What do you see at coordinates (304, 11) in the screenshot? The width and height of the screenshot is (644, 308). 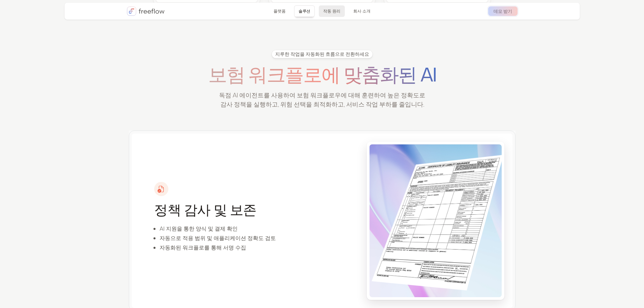 I see `a: 솔루션` at bounding box center [304, 11].